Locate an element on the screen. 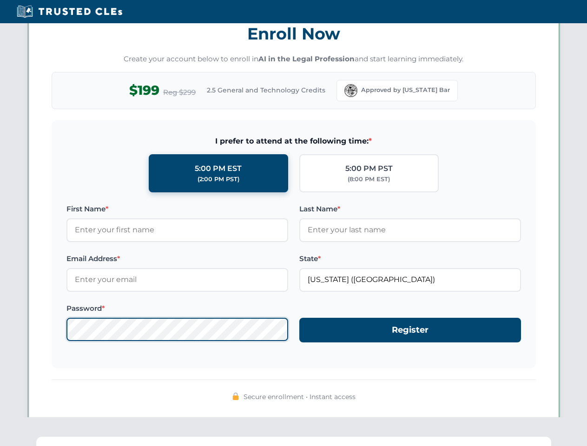  input: Enter your first name is located at coordinates (177, 230).